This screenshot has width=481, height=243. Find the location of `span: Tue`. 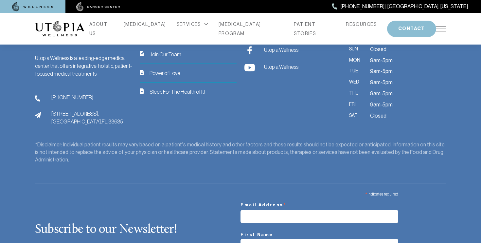

span: Tue is located at coordinates (356, 71).